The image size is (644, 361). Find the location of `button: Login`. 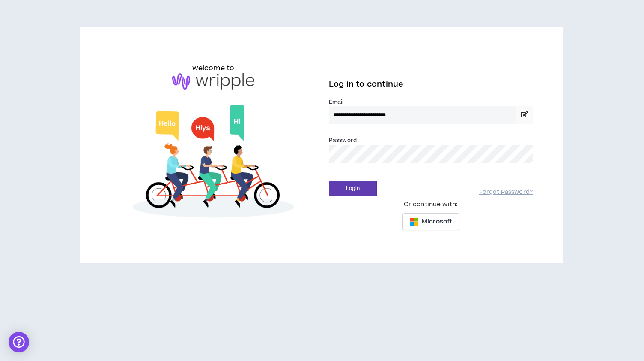

button: Login is located at coordinates (353, 188).